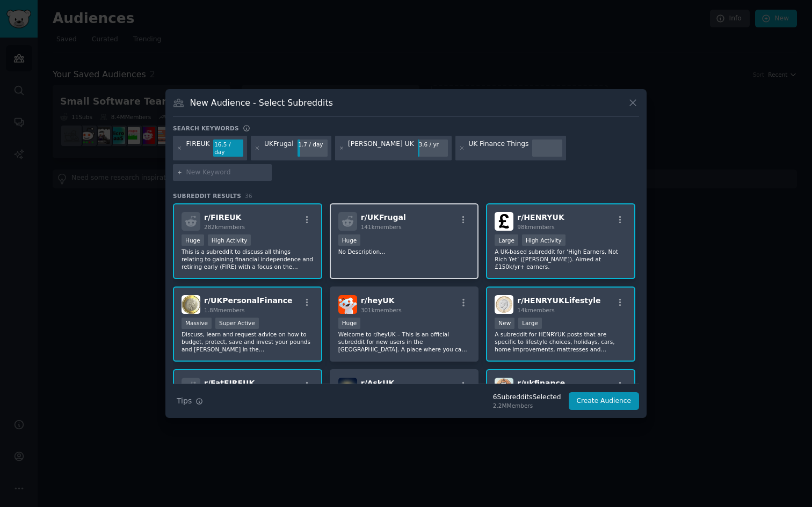 The image size is (812, 507). What do you see at coordinates (279, 148) in the screenshot?
I see `div: UKFrugal` at bounding box center [279, 148].